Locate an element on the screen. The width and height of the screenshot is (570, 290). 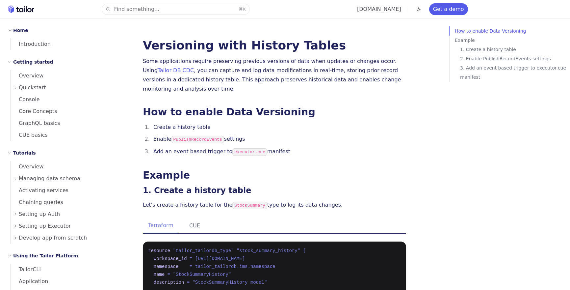
code: StockSummary is located at coordinates (250, 205).